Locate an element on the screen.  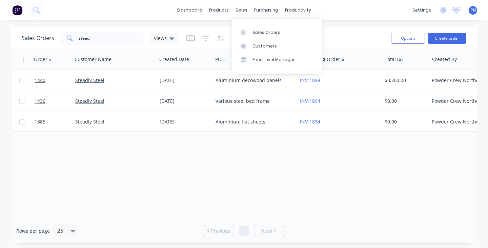
a: INV-1834 is located at coordinates (310, 121).